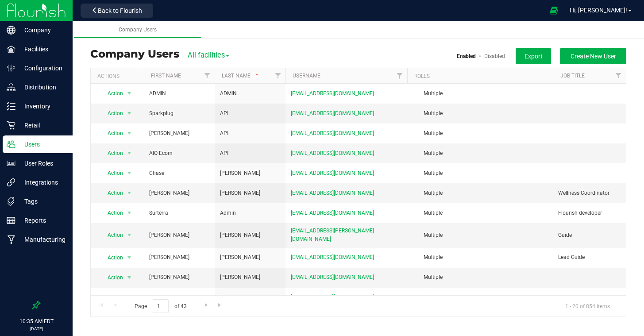 The image size is (644, 336). Describe the element at coordinates (36, 305) in the screenshot. I see `label: Pin the sidebar to full width on large screens` at that location.